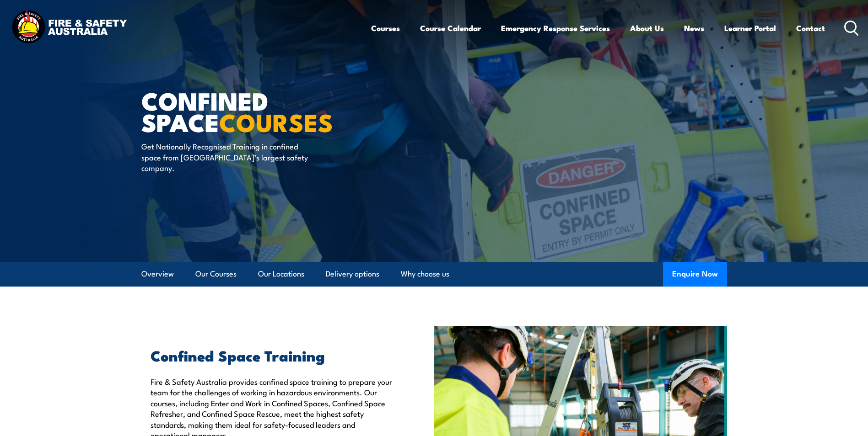  I want to click on button: Enquire Now, so click(695, 274).